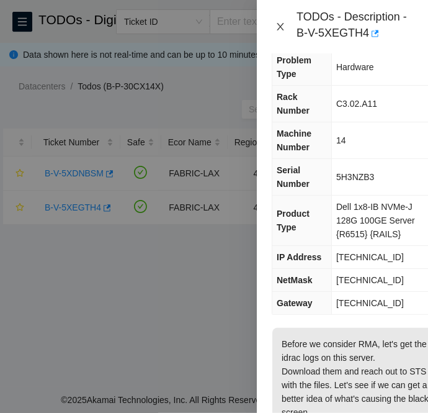 The height and width of the screenshot is (413, 428). What do you see at coordinates (357, 104) in the screenshot?
I see `span: C3.02.A11` at bounding box center [357, 104].